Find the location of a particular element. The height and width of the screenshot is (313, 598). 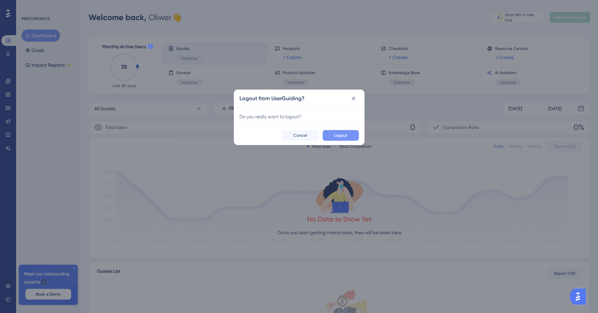

span: Logout is located at coordinates (341, 135).